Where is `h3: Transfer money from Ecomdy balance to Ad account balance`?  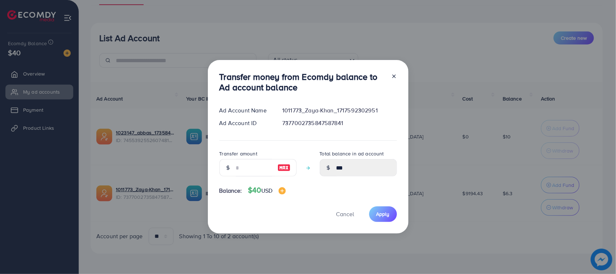
h3: Transfer money from Ecomdy balance to Ad account balance is located at coordinates (303, 82).